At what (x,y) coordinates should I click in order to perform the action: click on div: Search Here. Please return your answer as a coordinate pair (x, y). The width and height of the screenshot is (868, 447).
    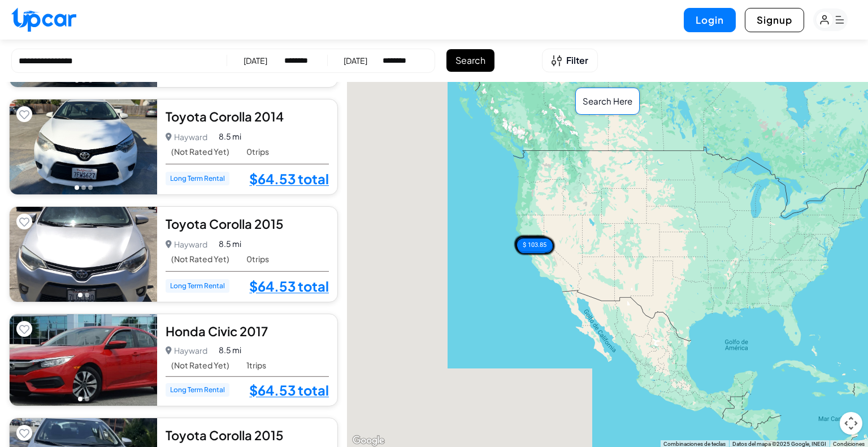
    Looking at the image, I should click on (607, 101).